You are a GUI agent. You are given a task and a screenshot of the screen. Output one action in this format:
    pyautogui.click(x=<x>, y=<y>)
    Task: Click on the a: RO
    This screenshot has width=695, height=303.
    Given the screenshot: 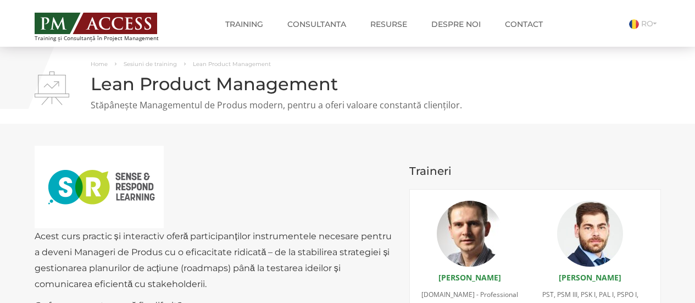 What is the action you would take?
    pyautogui.click(x=645, y=24)
    